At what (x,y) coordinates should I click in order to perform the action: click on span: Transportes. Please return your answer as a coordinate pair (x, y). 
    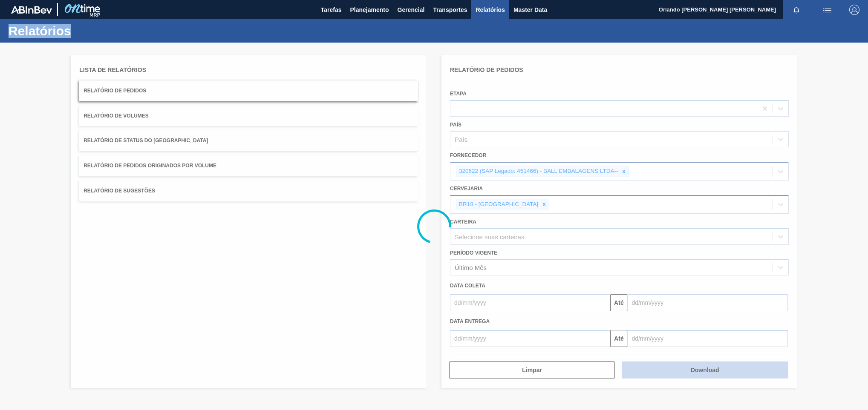
    Looking at the image, I should click on (450, 10).